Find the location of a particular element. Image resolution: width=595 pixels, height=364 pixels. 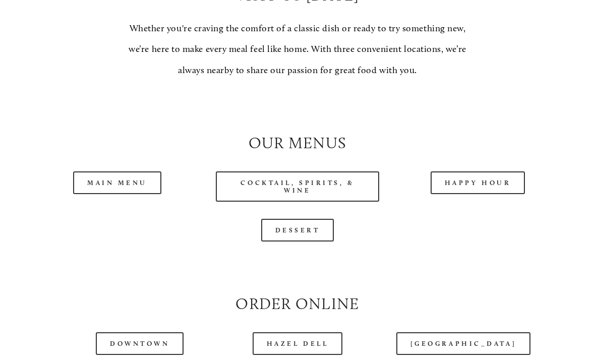

a: Downtown is located at coordinates (140, 344).